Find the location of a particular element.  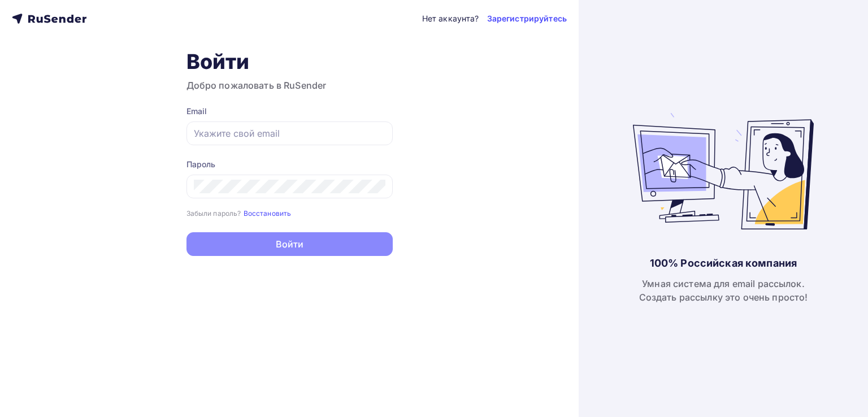

div: 100% Российская компания is located at coordinates (723, 263).